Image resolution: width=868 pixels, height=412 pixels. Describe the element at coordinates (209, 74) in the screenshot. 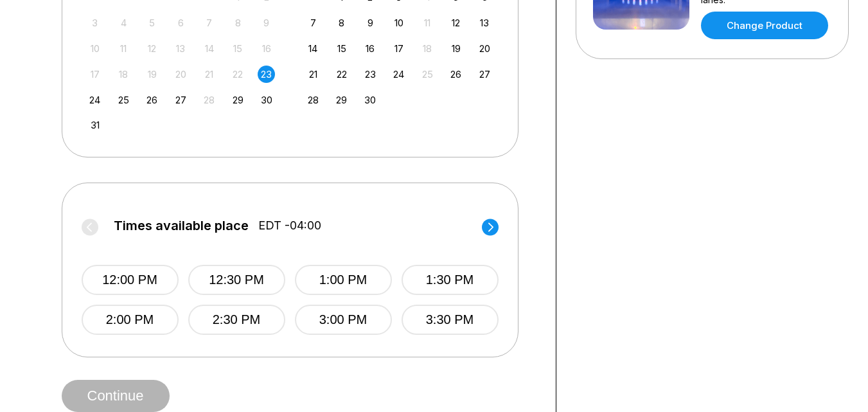

I see `div: Not available Thursday, August 21st, 2025` at that location.